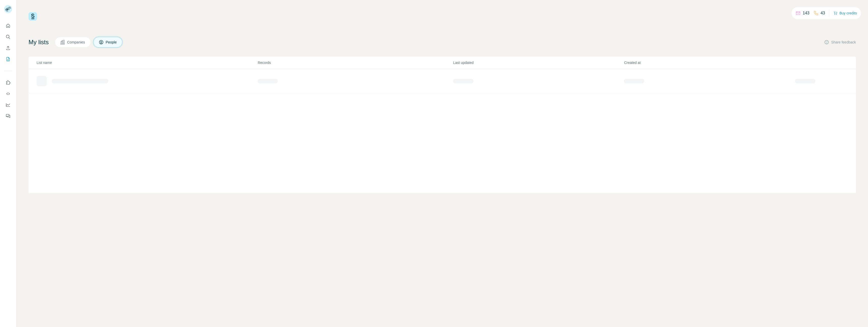 This screenshot has width=868, height=327. What do you see at coordinates (147, 63) in the screenshot?
I see `p: List name` at bounding box center [147, 63].